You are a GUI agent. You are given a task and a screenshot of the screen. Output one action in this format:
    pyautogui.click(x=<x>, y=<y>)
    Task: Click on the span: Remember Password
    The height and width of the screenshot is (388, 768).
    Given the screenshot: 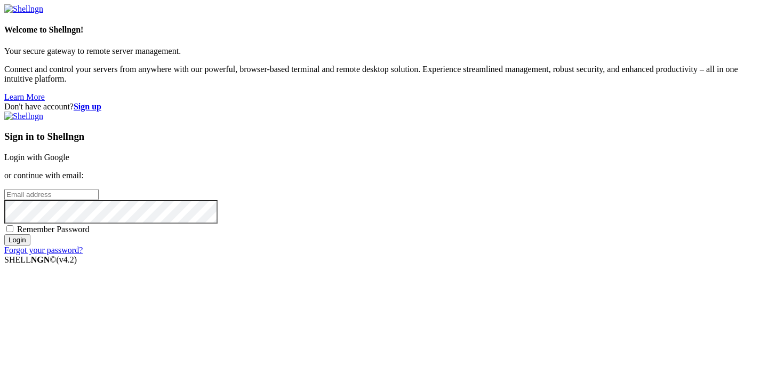 What is the action you would take?
    pyautogui.click(x=53, y=229)
    